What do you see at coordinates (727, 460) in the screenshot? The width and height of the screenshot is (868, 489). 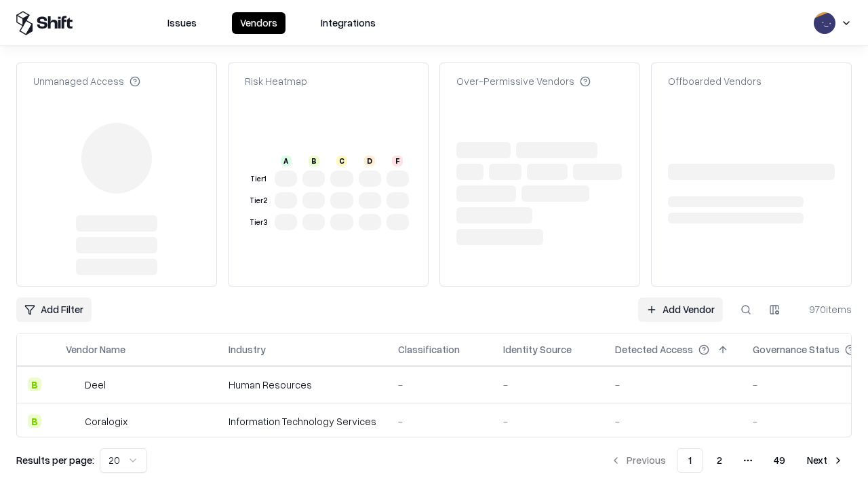 I see `nav: pagination` at bounding box center [727, 460].